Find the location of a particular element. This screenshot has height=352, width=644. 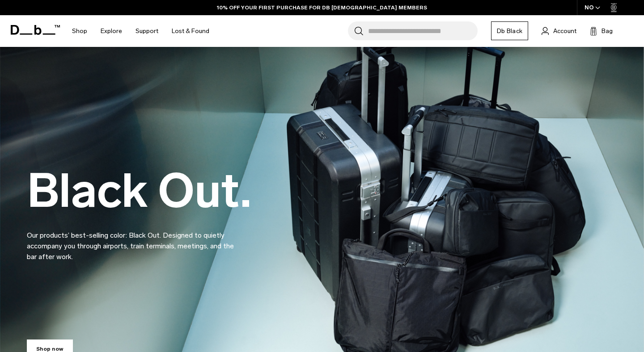

a: Shop is located at coordinates (80, 31).